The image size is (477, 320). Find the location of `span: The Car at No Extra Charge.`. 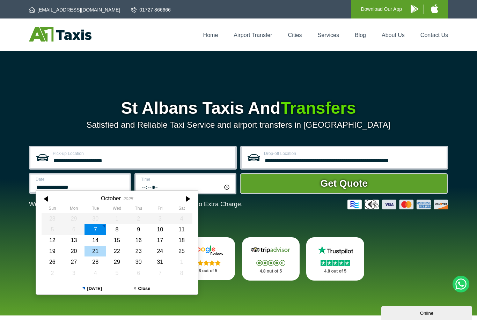

span: The Car at No Extra Charge. is located at coordinates (202, 204).